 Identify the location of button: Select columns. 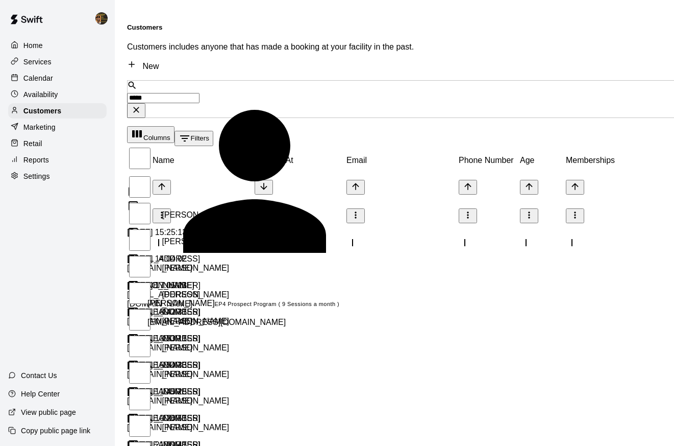
(151, 134).